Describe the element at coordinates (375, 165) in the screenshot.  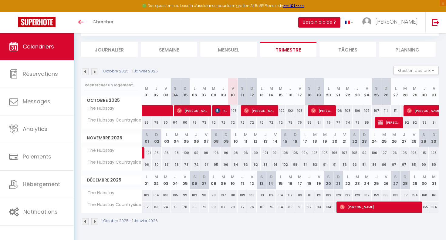
I see `div: 86` at that location.